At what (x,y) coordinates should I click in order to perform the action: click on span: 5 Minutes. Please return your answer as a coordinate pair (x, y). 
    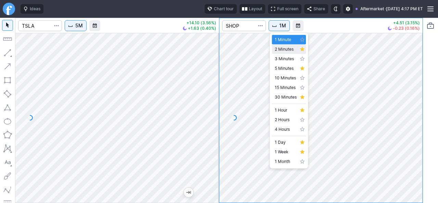
    Looking at the image, I should click on (286, 68).